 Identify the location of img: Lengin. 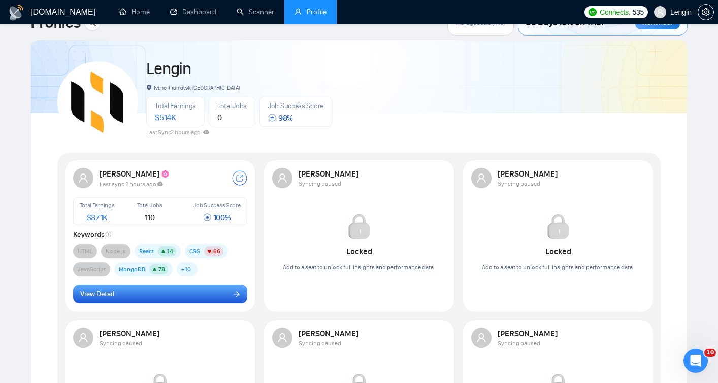
(98, 102).